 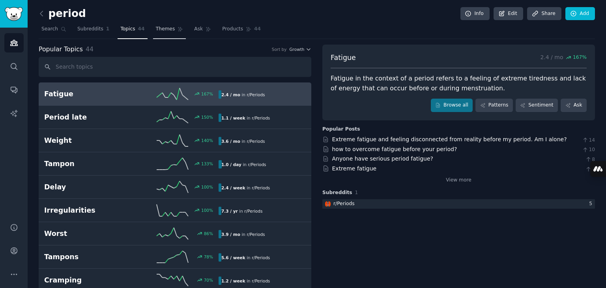 What do you see at coordinates (170, 31) in the screenshot?
I see `a: Themes` at bounding box center [170, 31].